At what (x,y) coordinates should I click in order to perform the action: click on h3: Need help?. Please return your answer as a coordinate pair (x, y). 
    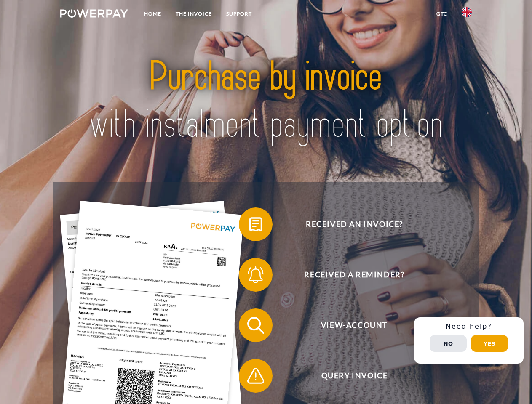
    Looking at the image, I should click on (469, 327).